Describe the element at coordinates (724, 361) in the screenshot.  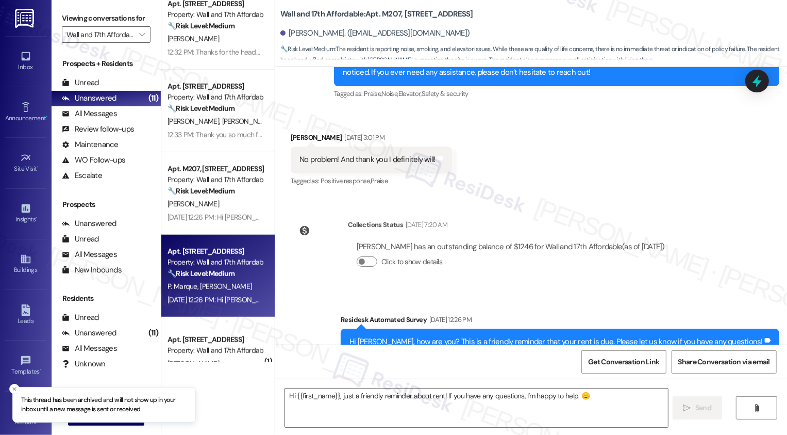
I see `span: Share Conversation via email` at that location.